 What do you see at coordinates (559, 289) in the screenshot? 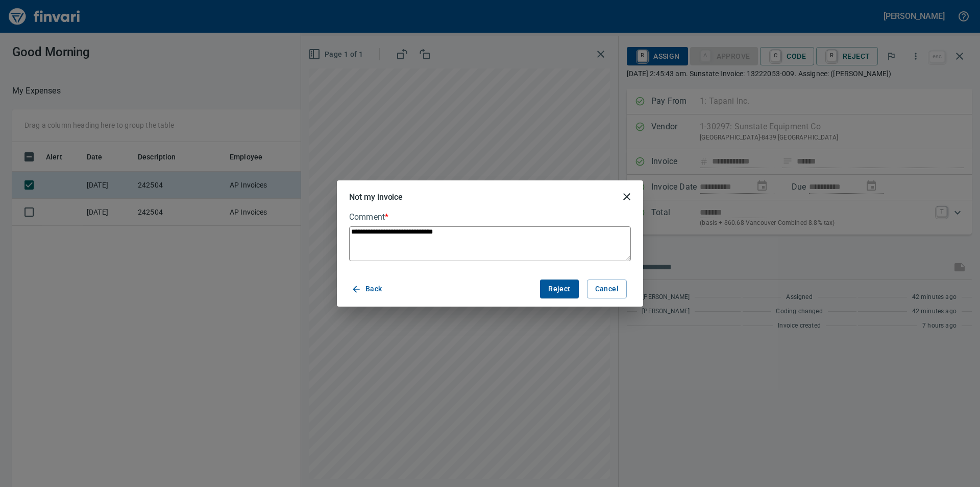
I see `button: Reject` at bounding box center [559, 289].